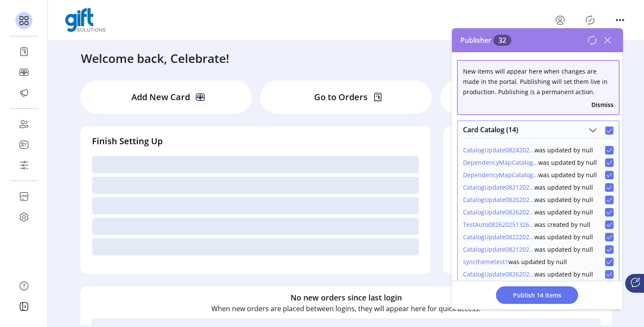 The height and width of the screenshot is (327, 644). I want to click on p: Go to Orders, so click(341, 97).